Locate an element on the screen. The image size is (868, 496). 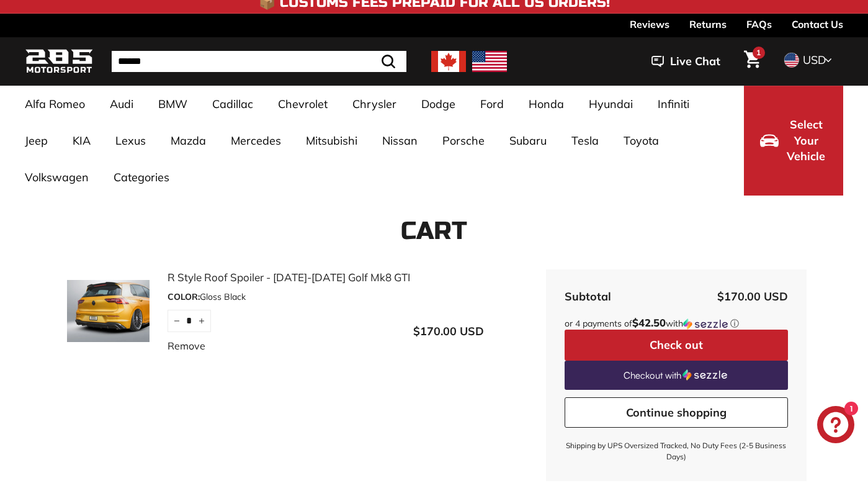
img: R Style Roof Spoiler - 2022-2025 Golf Mk8 GTI is located at coordinates (108, 311).